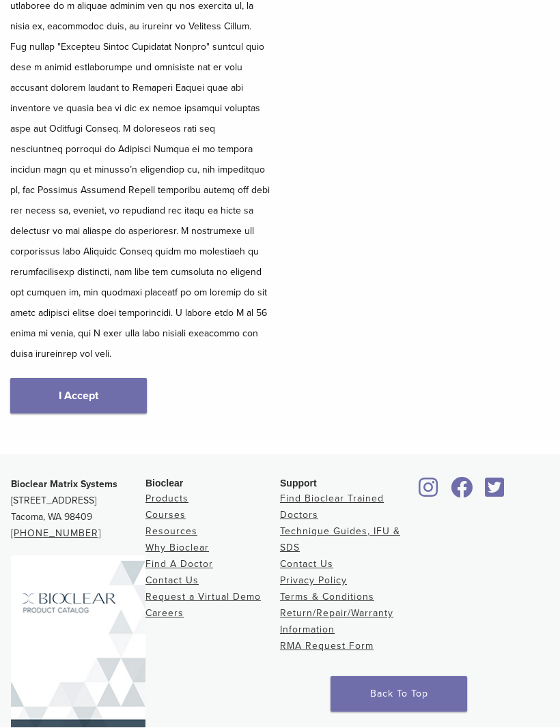 The image size is (560, 728). Describe the element at coordinates (179, 564) in the screenshot. I see `a: Find A Doctor` at that location.